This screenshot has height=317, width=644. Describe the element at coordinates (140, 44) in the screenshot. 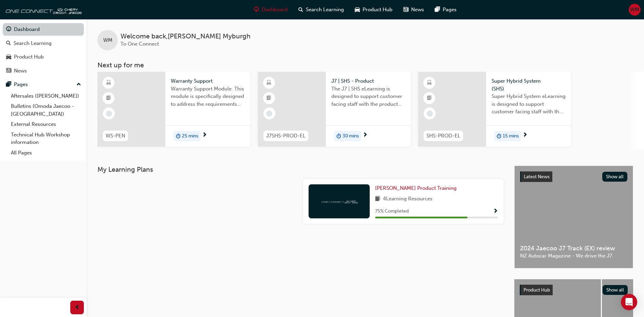

I see `span: To One Connect` at that location.